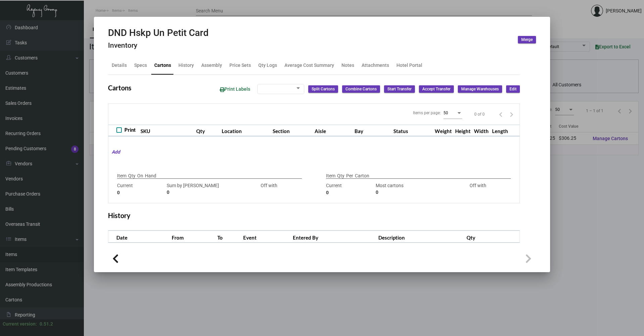 The image size is (644, 336). What do you see at coordinates (268, 65) in the screenshot?
I see `div: Qty Logs` at bounding box center [268, 65].